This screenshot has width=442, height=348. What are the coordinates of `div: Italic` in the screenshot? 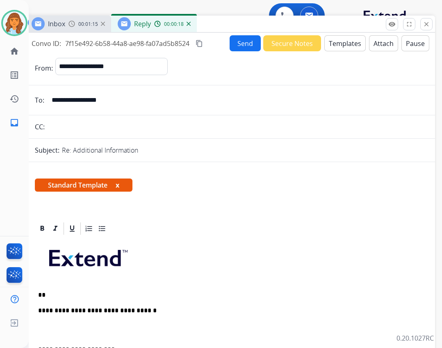 It's located at (55, 229).